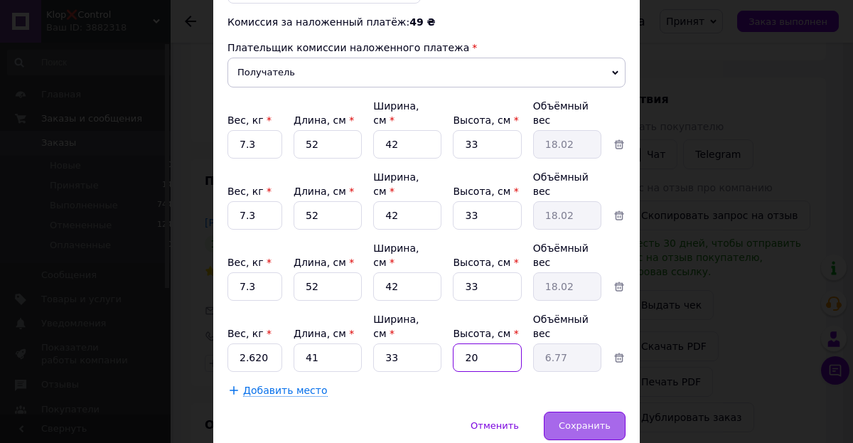 The width and height of the screenshot is (853, 443). Describe the element at coordinates (426, 72) in the screenshot. I see `span: Получатель` at that location.